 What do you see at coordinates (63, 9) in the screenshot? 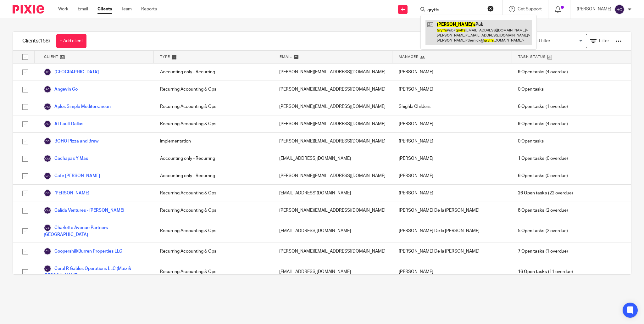
I see `a: Work` at bounding box center [63, 9].